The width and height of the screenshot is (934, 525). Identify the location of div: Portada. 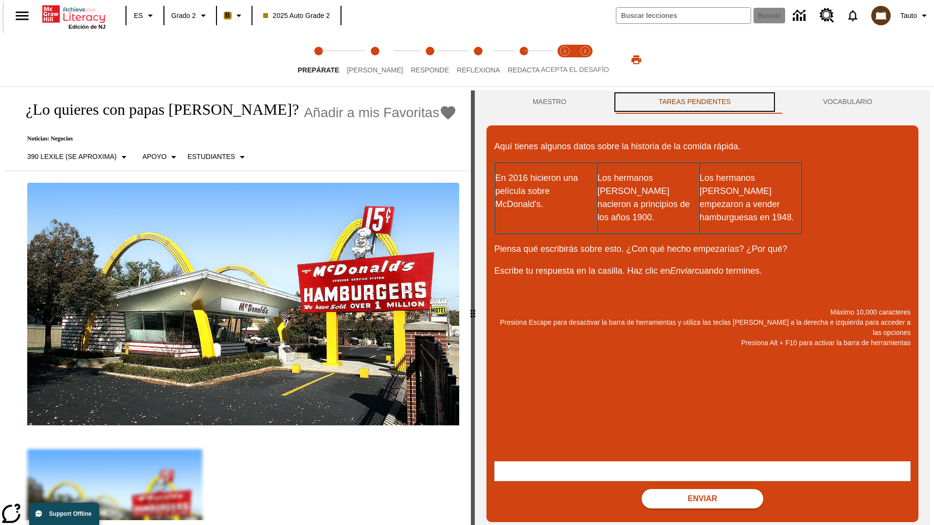
(74, 17).